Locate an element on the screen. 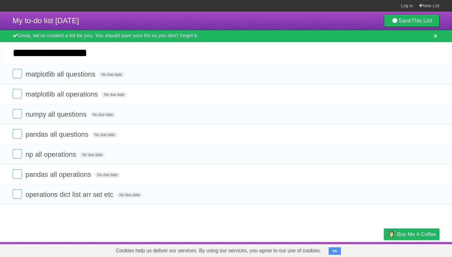  span: np all operations is located at coordinates (51, 154).